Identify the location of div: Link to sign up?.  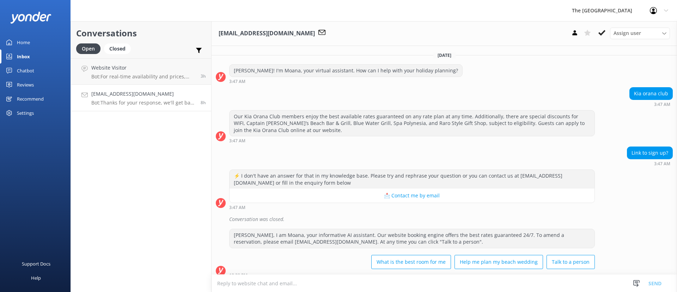
(650, 153).